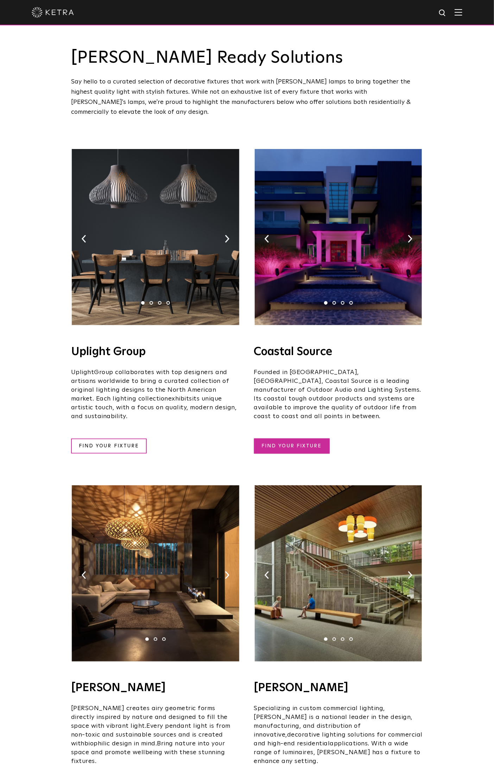  Describe the element at coordinates (151, 735) in the screenshot. I see `span: Every pendant light is from non-toxic and sustainable sources and is created with` at that location.